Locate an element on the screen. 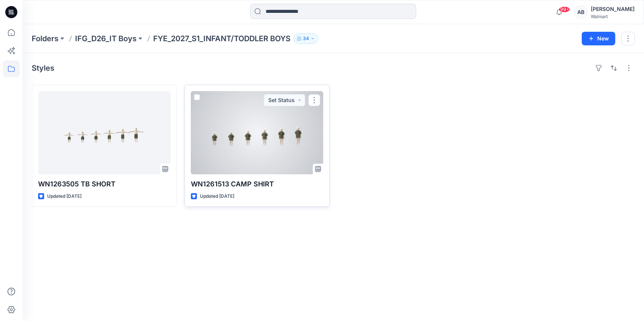  a: WN1263505 TB SHORT is located at coordinates (104, 132).